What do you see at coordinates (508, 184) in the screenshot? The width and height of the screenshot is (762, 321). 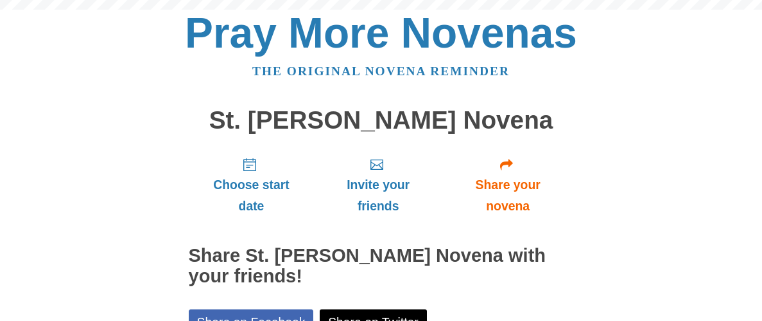 I see `a: Share your novena` at bounding box center [508, 184].